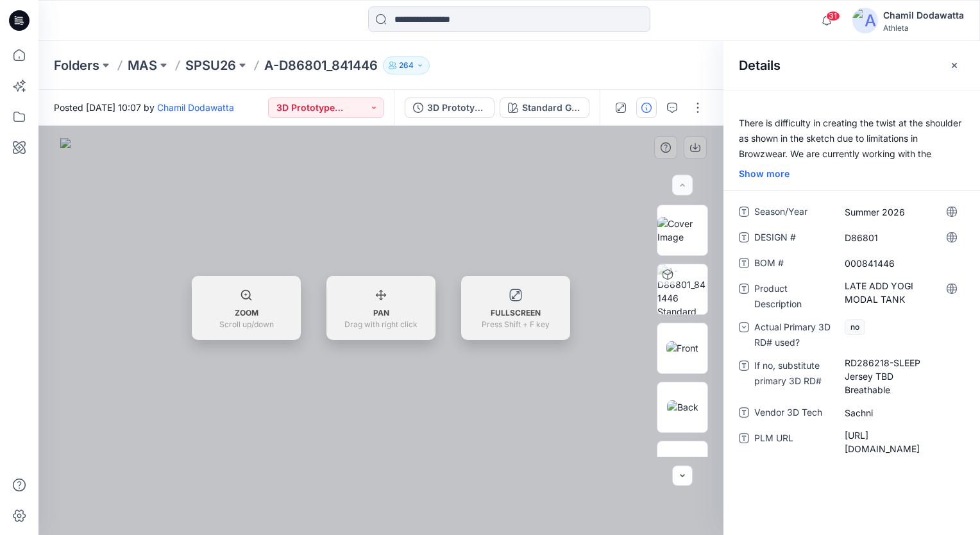 This screenshot has height=535, width=980. I want to click on span: PLM URL, so click(793, 443).